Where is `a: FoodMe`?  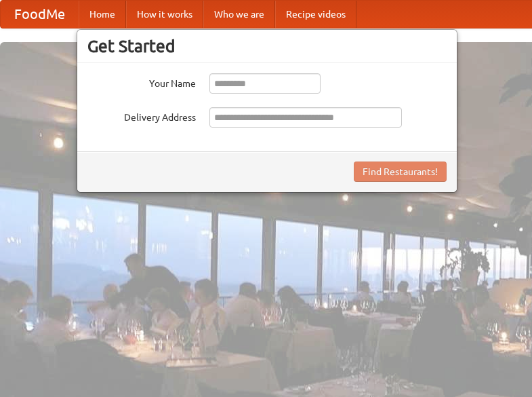 a: FoodMe is located at coordinates (39, 14).